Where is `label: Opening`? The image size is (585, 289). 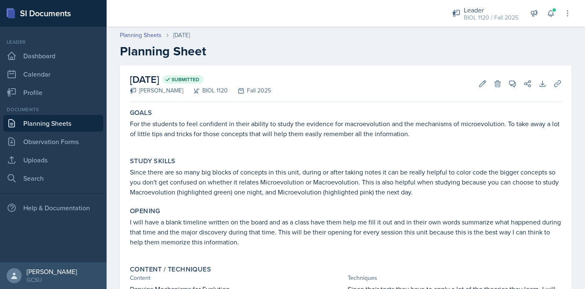 label: Opening is located at coordinates (145, 211).